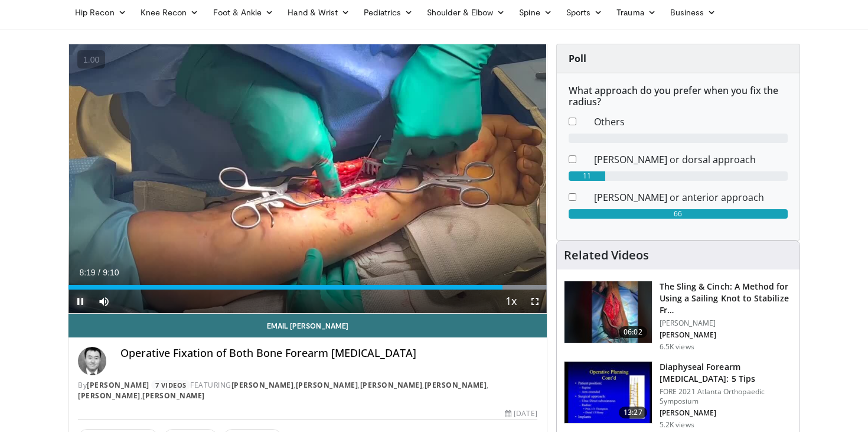 This screenshot has height=432, width=868. Describe the element at coordinates (87, 272) in the screenshot. I see `span: 8:19` at that location.